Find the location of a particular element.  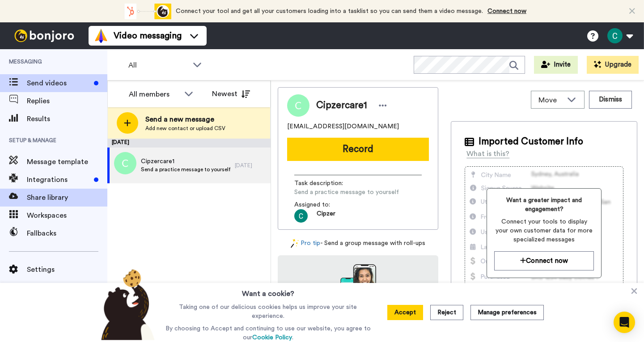

span: All is located at coordinates (159, 65).